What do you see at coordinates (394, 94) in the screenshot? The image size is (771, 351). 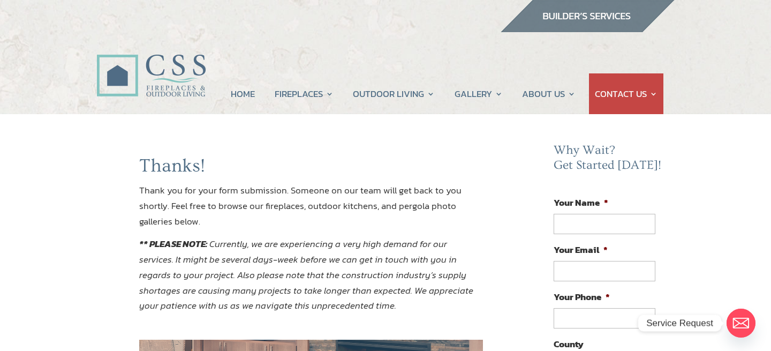 I see `a: OUTDOOR LIVING` at bounding box center [394, 94].